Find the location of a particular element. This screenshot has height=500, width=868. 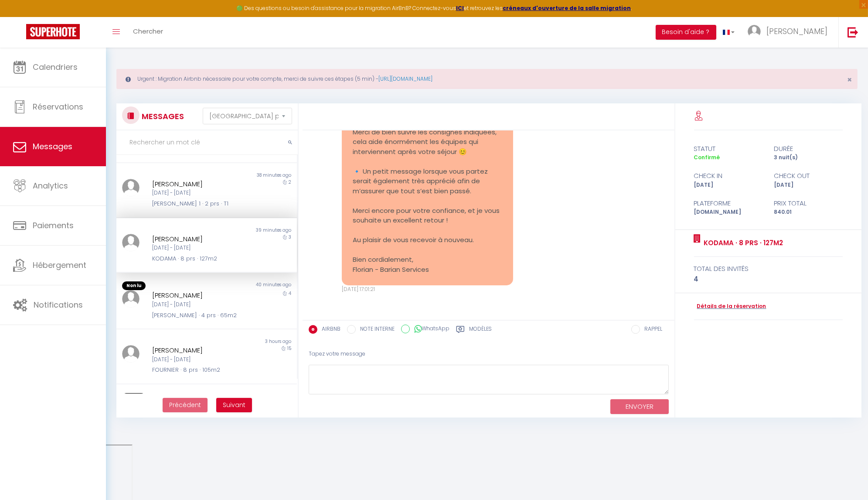

span: Hébergement is located at coordinates (59, 265).